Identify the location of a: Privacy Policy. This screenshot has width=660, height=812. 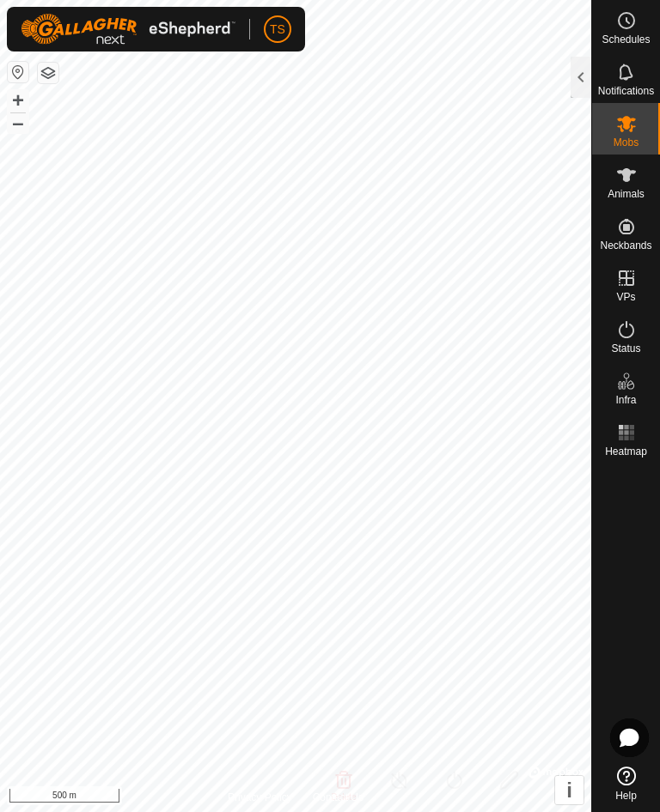
(260, 798).